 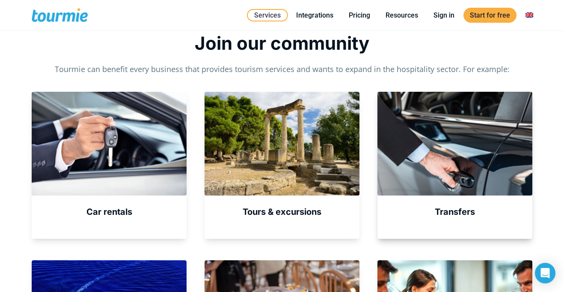 I want to click on a: Resources, so click(x=402, y=15).